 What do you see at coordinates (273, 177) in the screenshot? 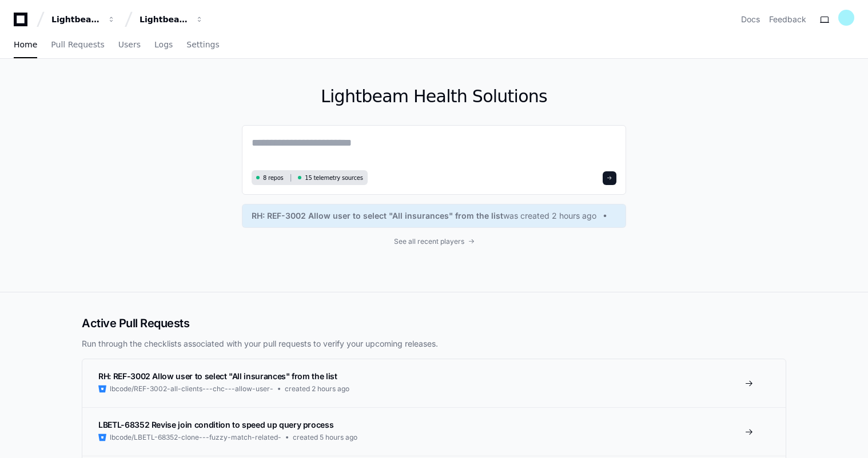
I see `span: 8 repos` at bounding box center [273, 177].